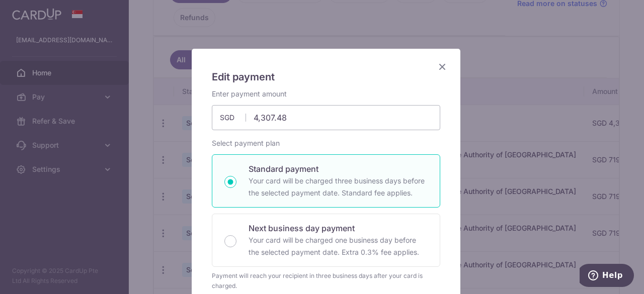 The width and height of the screenshot is (644, 294). I want to click on span: SGD, so click(233, 118).